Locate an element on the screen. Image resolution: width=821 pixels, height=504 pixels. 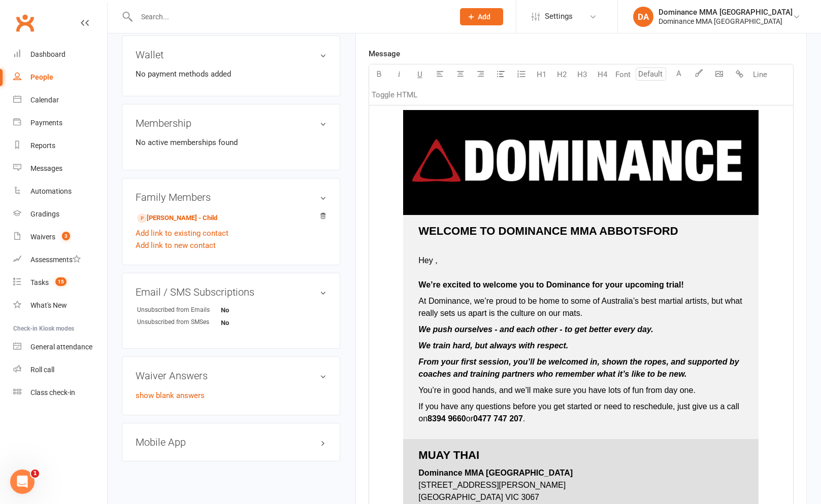
button: H1 is located at coordinates (542, 74).